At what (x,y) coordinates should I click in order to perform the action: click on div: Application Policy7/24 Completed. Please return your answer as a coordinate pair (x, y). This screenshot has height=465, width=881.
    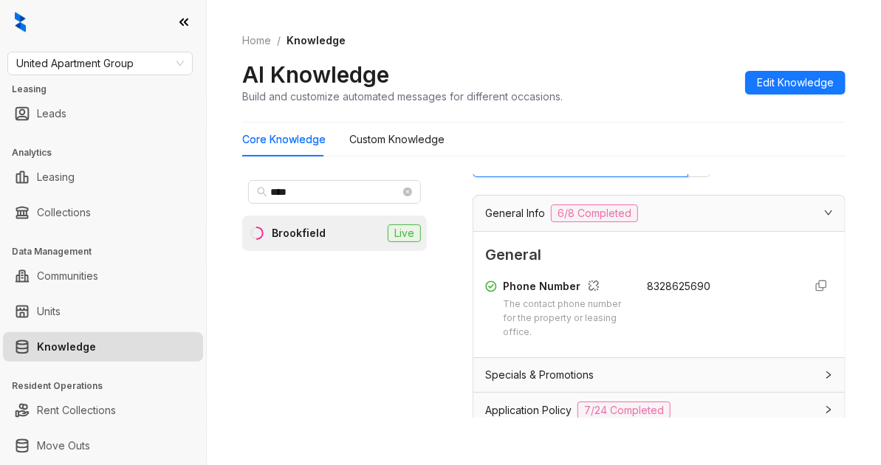
    Looking at the image, I should click on (659, 411).